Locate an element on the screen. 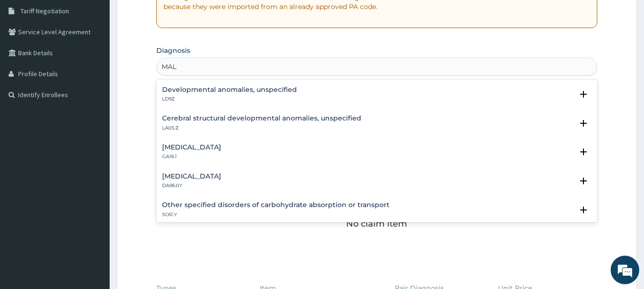  p: LA05.Z is located at coordinates (262, 128).